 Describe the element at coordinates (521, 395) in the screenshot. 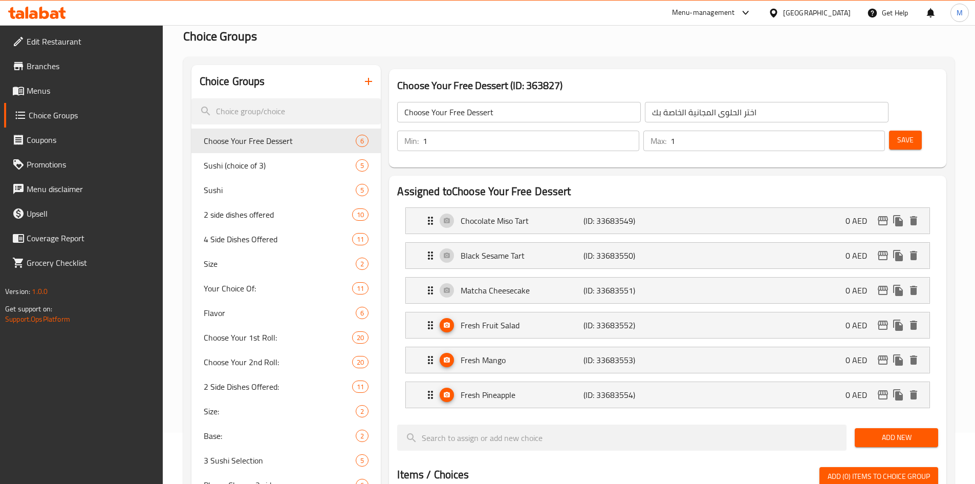

I see `p: Fresh Pineapple` at that location.